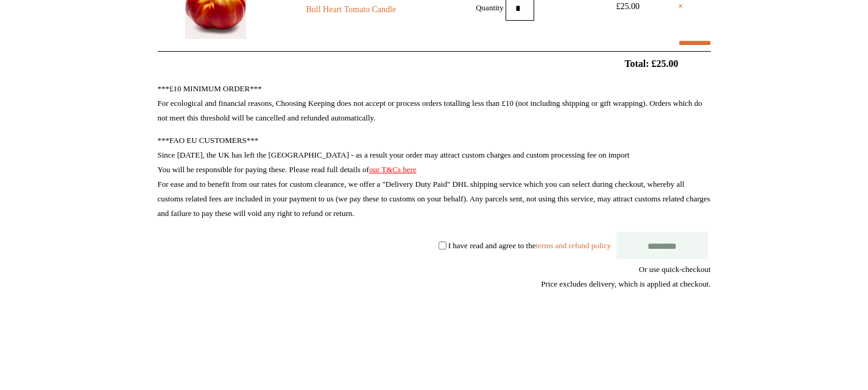 This screenshot has height=390, width=868. Describe the element at coordinates (434, 284) in the screenshot. I see `div: Price excludes delivery, which is applied at checkout.` at that location.